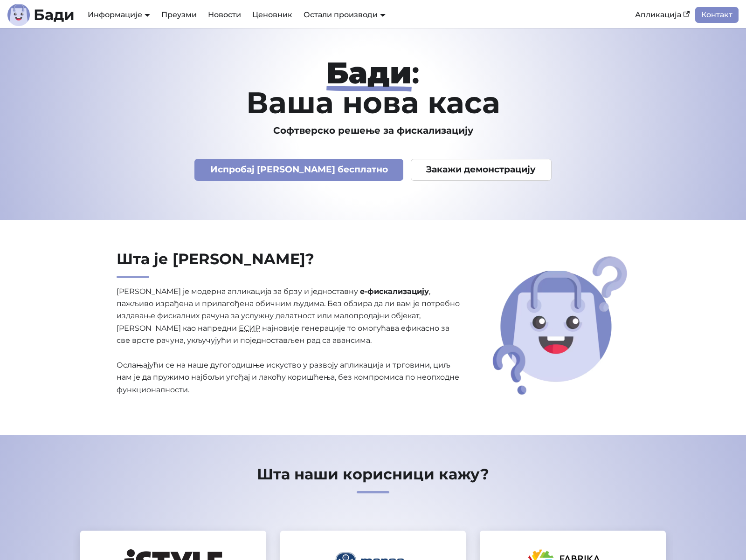  What do you see at coordinates (345, 15) in the screenshot?
I see `a: Остали производи` at bounding box center [345, 15].